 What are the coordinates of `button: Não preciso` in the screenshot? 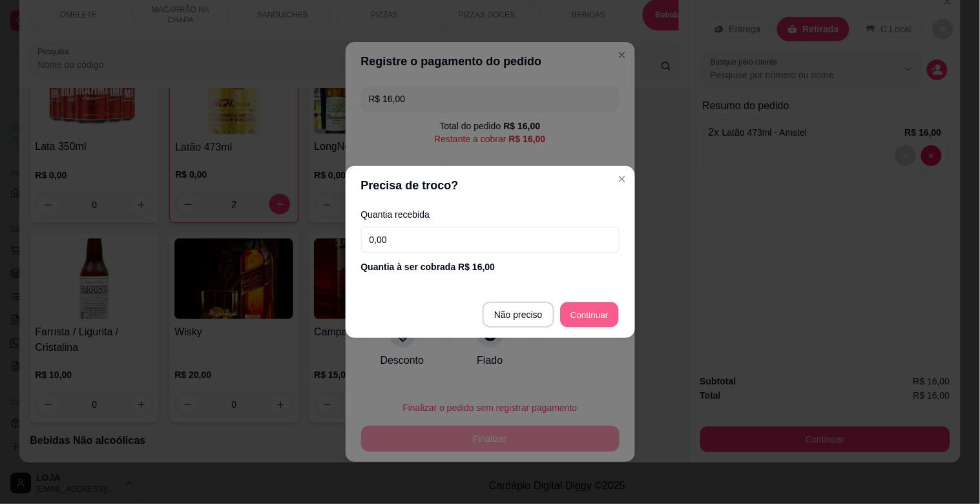 It's located at (518, 315).